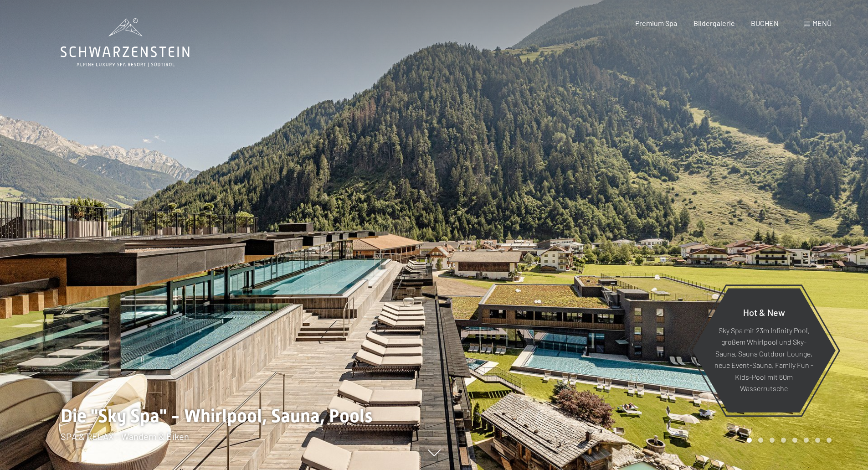 This screenshot has height=470, width=868. What do you see at coordinates (764, 312) in the screenshot?
I see `span: Hot & New` at bounding box center [764, 312].